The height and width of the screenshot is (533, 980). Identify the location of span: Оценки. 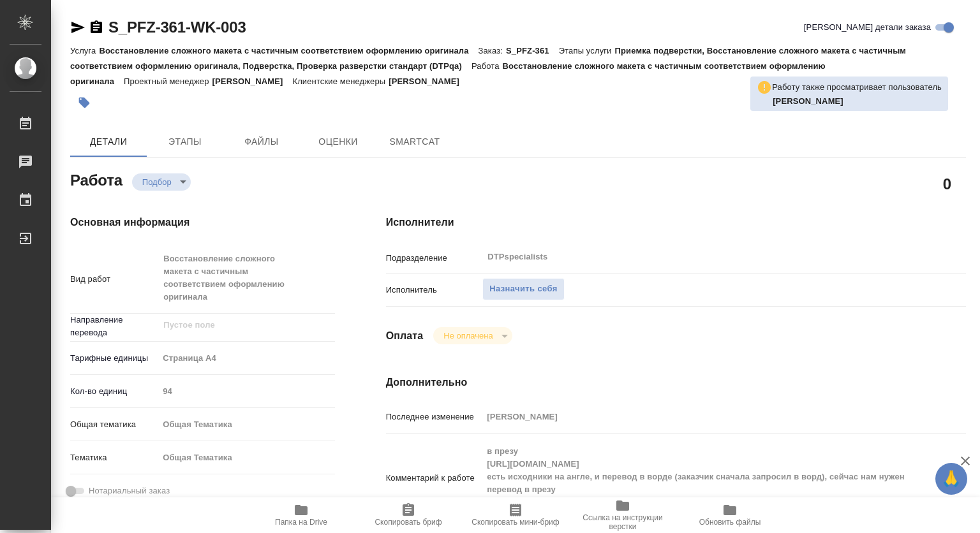
(338, 141).